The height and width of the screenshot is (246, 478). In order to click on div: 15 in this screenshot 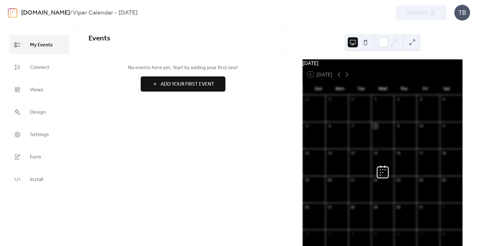, I will do `click(376, 153)`.